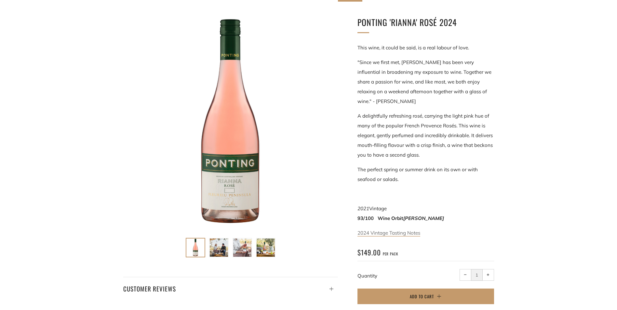 The width and height of the screenshot is (617, 310). What do you see at coordinates (219, 248) in the screenshot?
I see `img: Load image into Gallery viewer, Ricky &amp; Rianna Ponting_Ponting Wines_Rianna Rose` at bounding box center [219, 248].